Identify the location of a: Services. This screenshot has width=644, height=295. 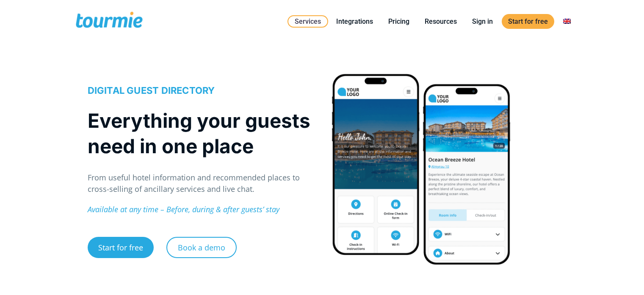
(308, 21).